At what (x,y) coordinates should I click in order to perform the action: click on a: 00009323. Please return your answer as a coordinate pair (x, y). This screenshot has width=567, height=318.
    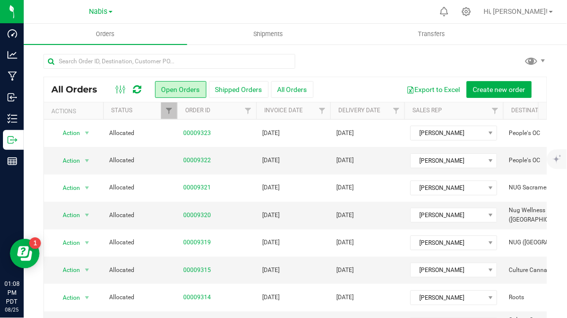
    Looking at the image, I should click on (197, 133).